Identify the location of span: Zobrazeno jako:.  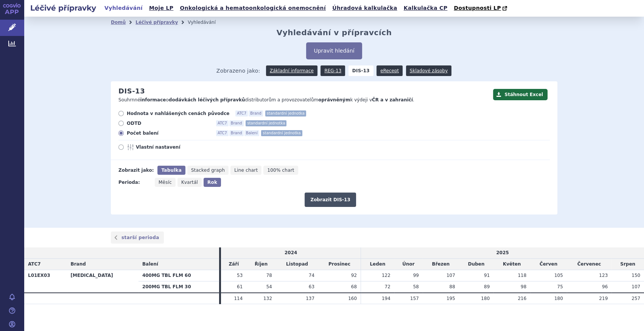
(238, 71).